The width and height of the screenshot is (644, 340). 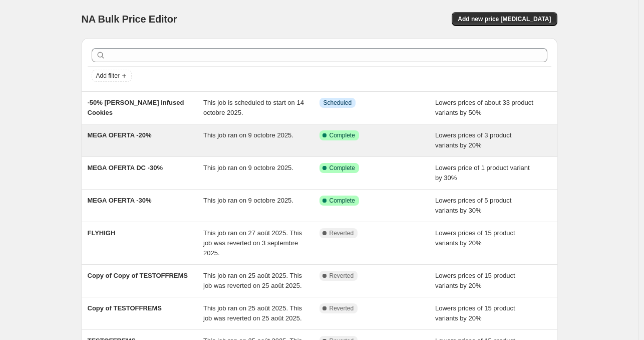 I want to click on span: Copy of Copy of TESTOFFREMS, so click(x=138, y=275).